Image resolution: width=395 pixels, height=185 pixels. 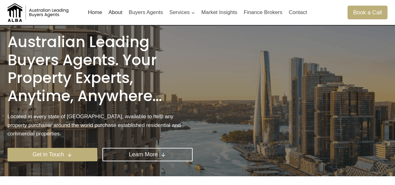 I want to click on span: Services, so click(x=182, y=12).